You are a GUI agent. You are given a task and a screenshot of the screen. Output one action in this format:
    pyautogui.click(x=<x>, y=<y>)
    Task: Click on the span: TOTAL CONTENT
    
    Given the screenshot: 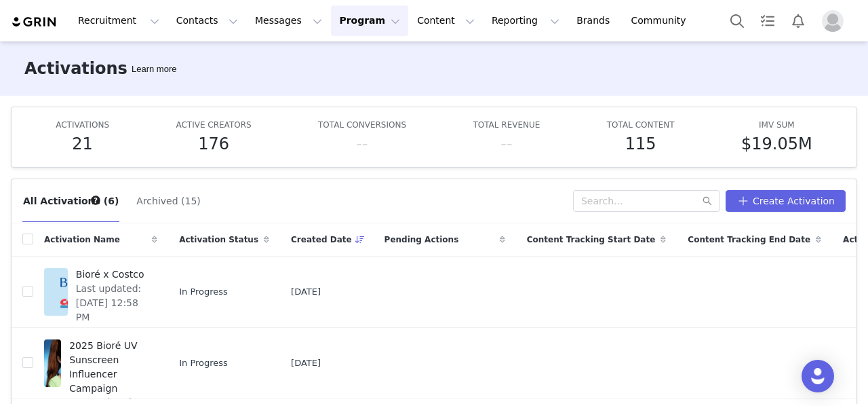 What is the action you would take?
    pyautogui.click(x=641, y=125)
    